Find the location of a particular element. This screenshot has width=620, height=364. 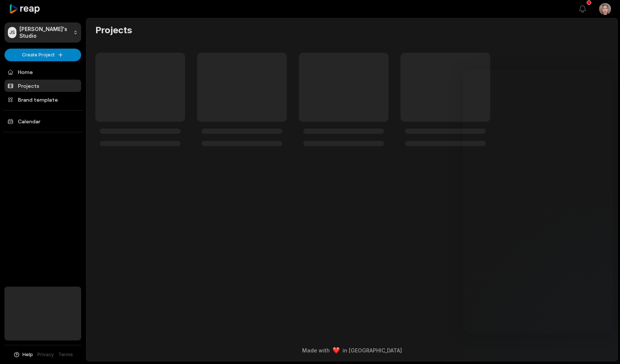

a: Home is located at coordinates (43, 72).